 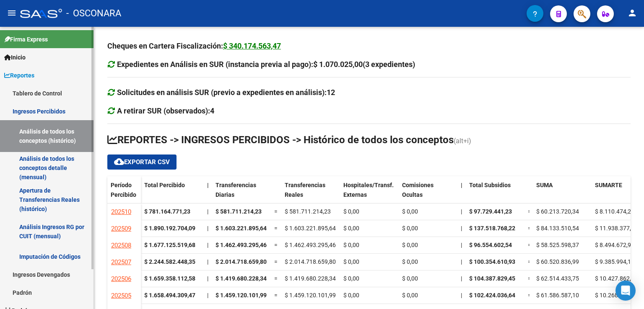 I want to click on span: Firma Express, so click(x=26, y=40).